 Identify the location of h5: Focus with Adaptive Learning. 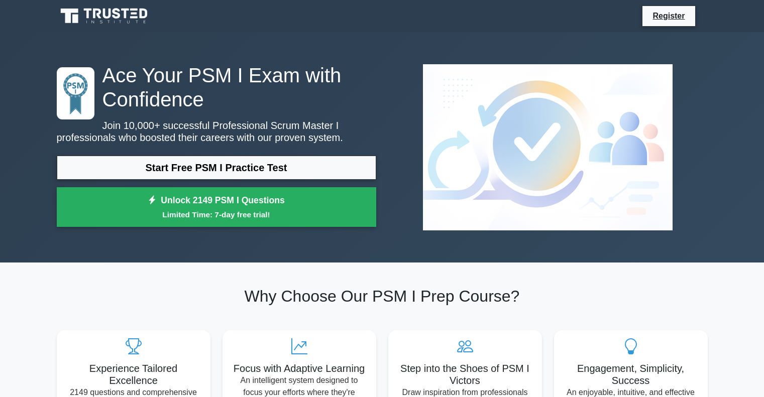
(299, 369).